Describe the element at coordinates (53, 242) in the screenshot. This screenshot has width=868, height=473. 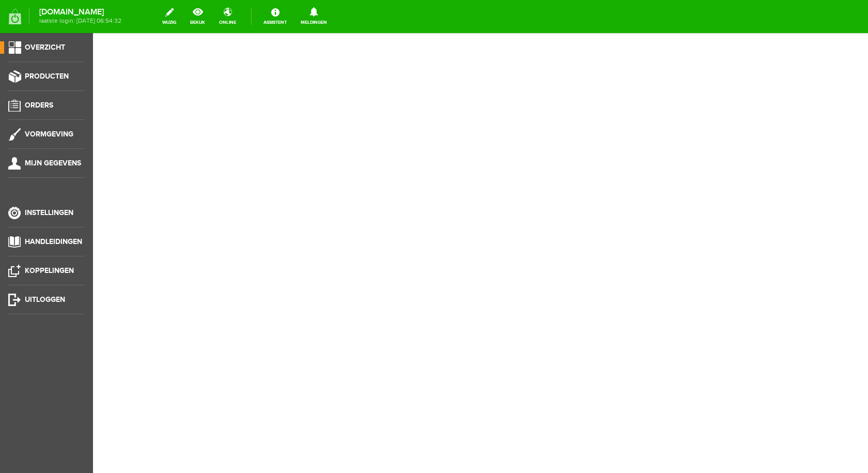
I see `span: Handleidingen` at that location.